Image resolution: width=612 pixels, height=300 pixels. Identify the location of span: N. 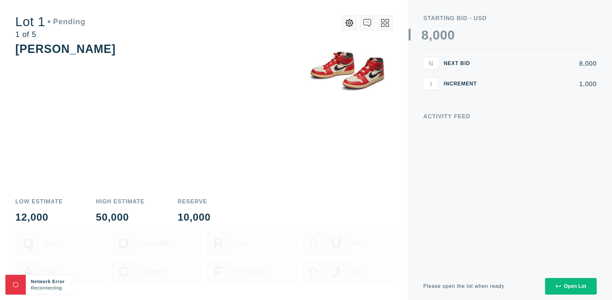
(431, 63).